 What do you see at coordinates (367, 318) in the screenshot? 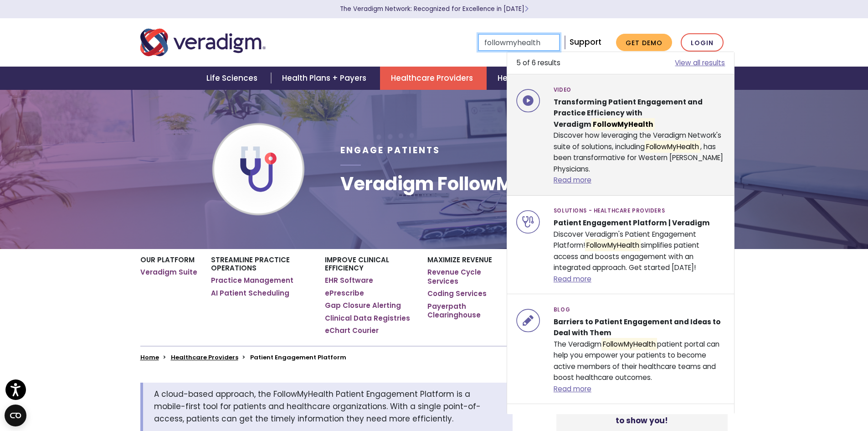
I see `a: Clinical Data Registries` at bounding box center [367, 318].